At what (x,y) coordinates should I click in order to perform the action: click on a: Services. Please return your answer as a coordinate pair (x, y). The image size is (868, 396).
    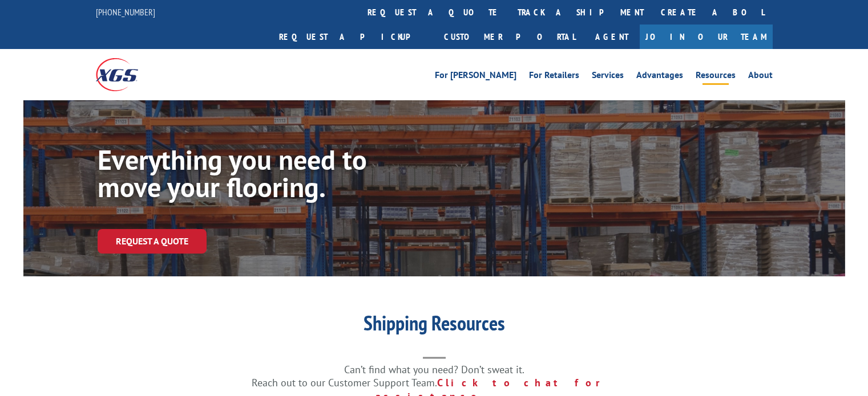
    Looking at the image, I should click on (608, 77).